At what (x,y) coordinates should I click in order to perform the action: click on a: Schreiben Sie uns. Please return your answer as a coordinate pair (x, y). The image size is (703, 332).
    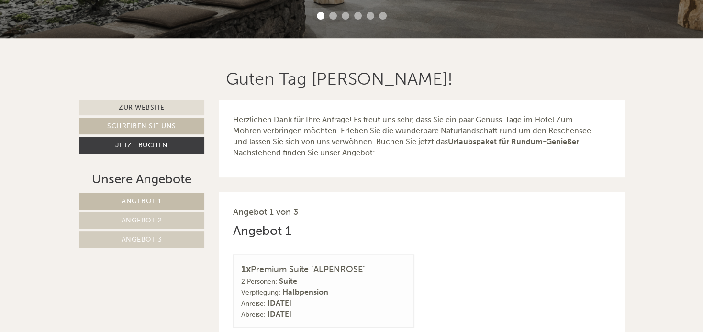
    Looking at the image, I should click on (142, 126).